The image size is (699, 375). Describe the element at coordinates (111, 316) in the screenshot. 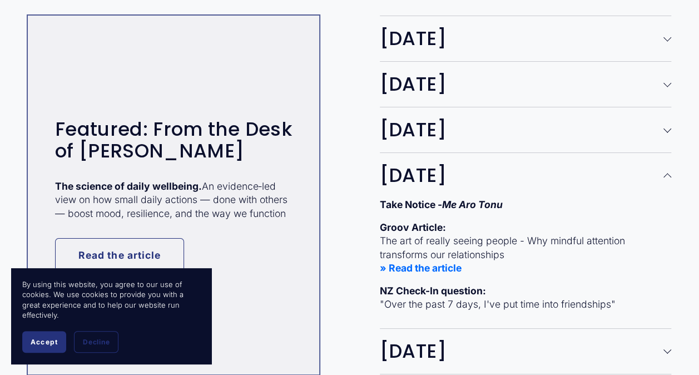

I see `section: Cookie banner` at that location.